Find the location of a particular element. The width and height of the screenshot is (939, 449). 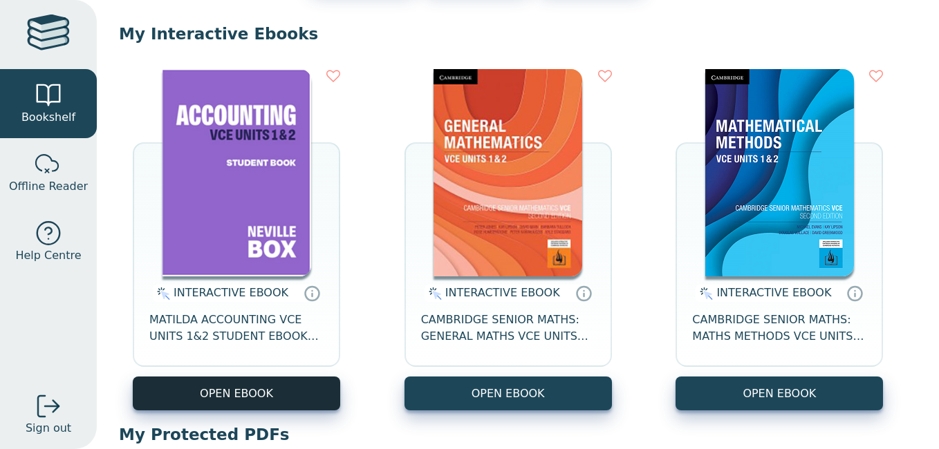

p: My Protected PDFs is located at coordinates (518, 435).